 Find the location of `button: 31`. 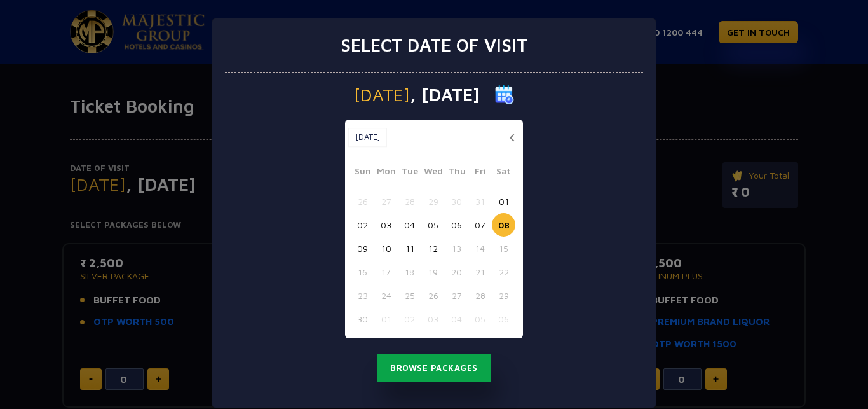

button: 31 is located at coordinates (480, 201).